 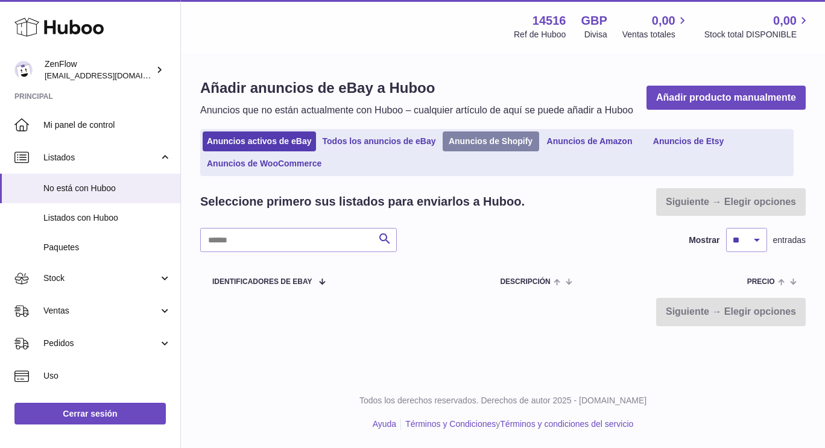 What do you see at coordinates (525, 282) in the screenshot?
I see `span: Descripción` at bounding box center [525, 282].